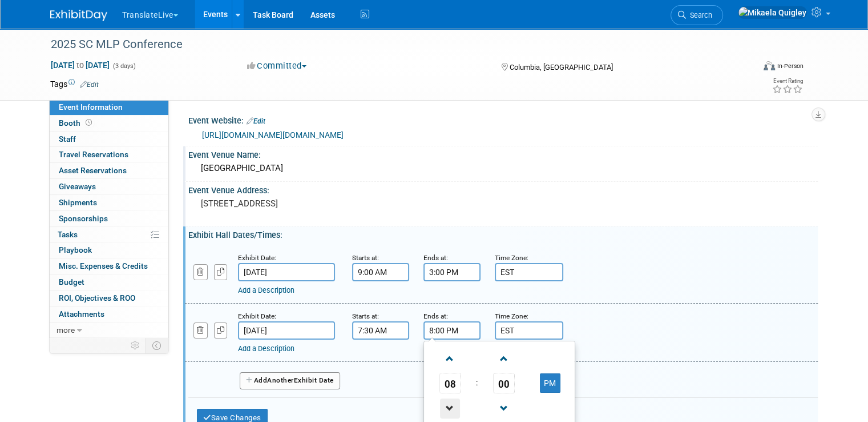  Describe the element at coordinates (747, 68) in the screenshot. I see `div: Event Format` at that location.